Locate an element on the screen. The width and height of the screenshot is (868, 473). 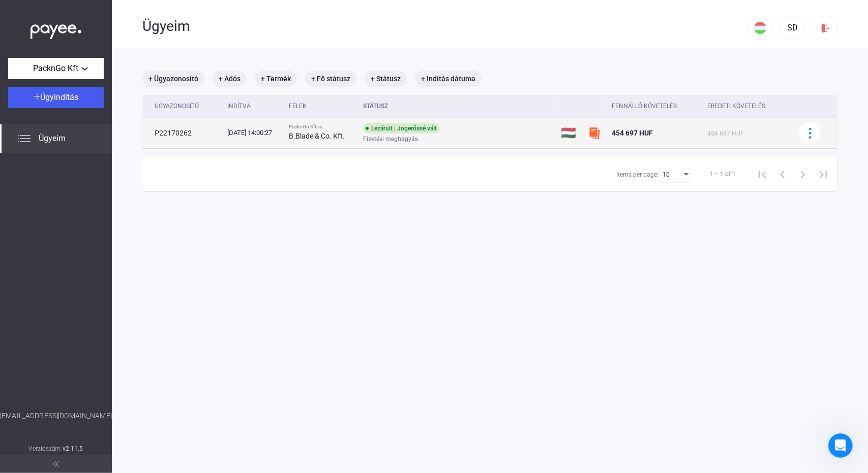
mat-chip: + Indítás dátuma is located at coordinates (448, 79).